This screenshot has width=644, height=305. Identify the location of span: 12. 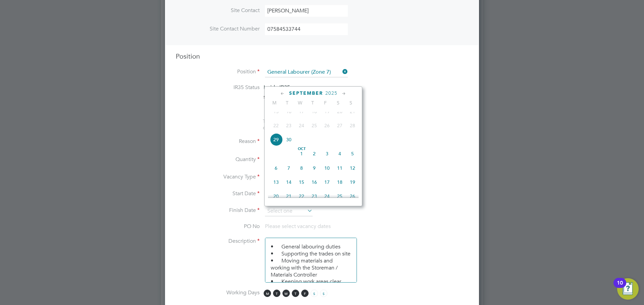
(352, 168).